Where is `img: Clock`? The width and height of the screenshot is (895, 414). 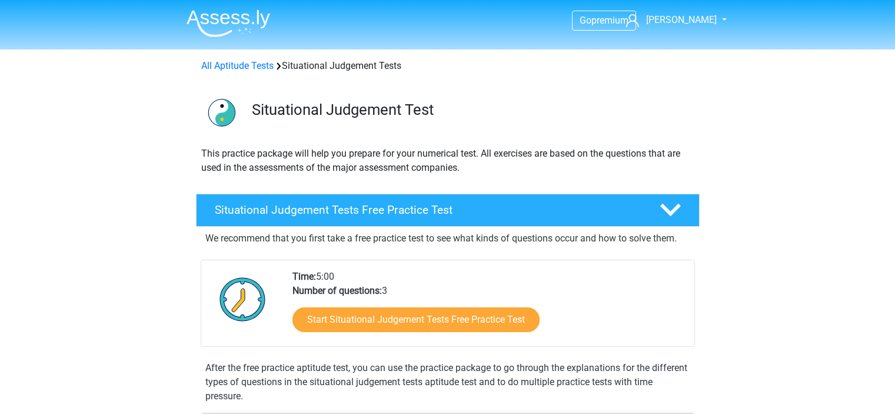
img: Clock is located at coordinates (242, 299).